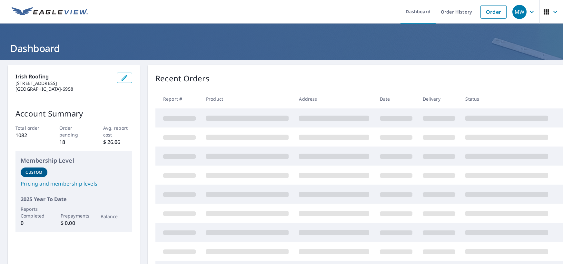  I want to click on th: Status, so click(507, 99).